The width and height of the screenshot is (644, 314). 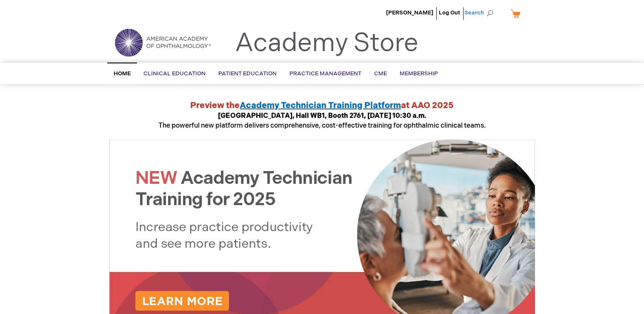 What do you see at coordinates (325, 74) in the screenshot?
I see `span: Practice Management` at bounding box center [325, 74].